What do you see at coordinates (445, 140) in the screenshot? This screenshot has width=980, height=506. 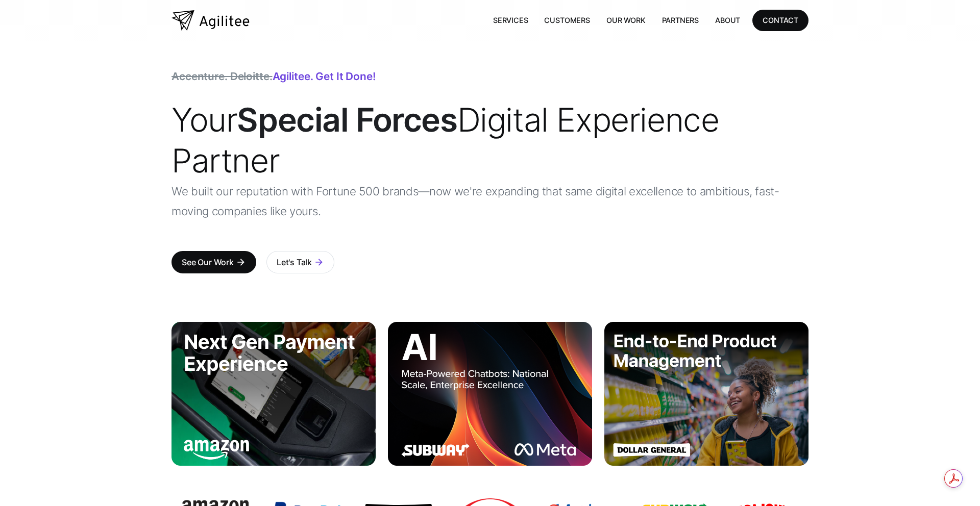 I see `span: Your Digital Experience Partner` at bounding box center [445, 140].